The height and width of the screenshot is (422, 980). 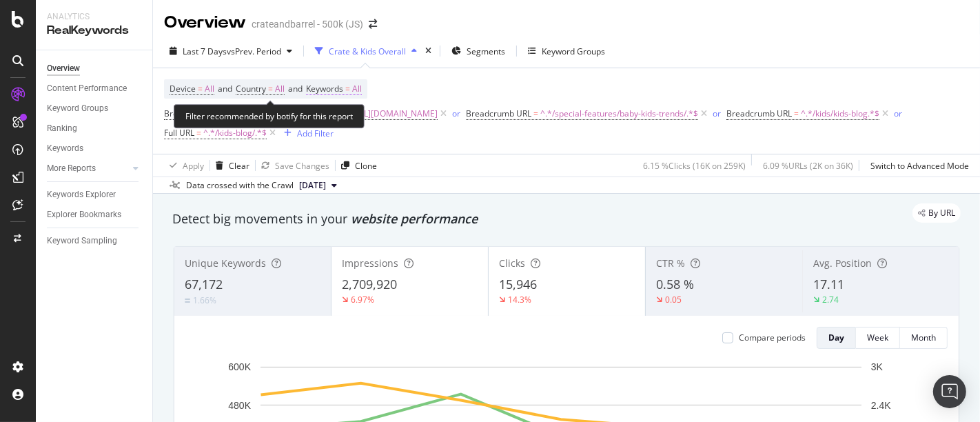 What do you see at coordinates (835, 337) in the screenshot?
I see `div: Day` at bounding box center [835, 337].